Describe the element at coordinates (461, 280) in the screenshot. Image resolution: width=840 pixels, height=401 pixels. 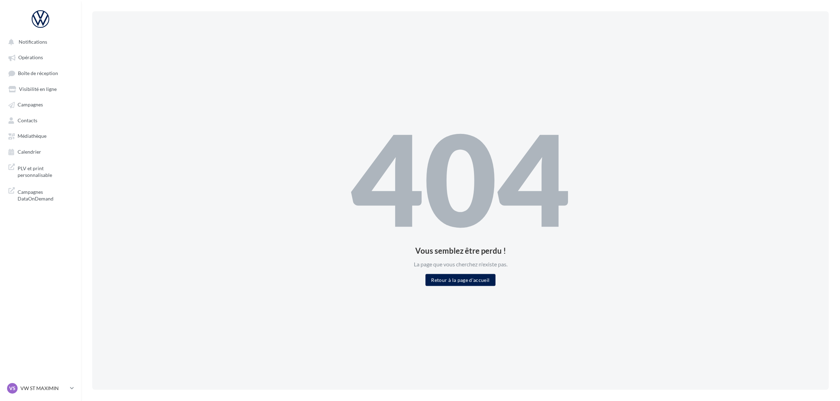
I see `button: Retour à la page d'accueil` at that location.